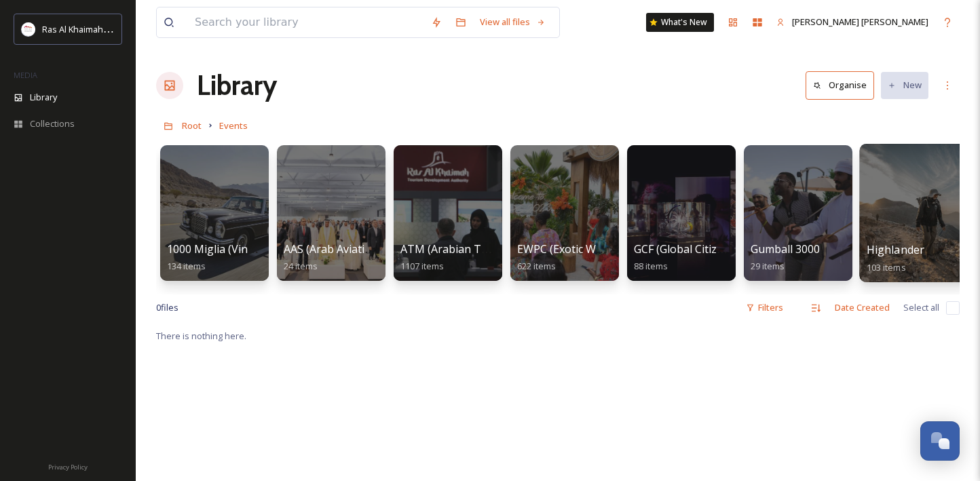 The height and width of the screenshot is (481, 980). I want to click on span: Highlander, so click(896, 250).